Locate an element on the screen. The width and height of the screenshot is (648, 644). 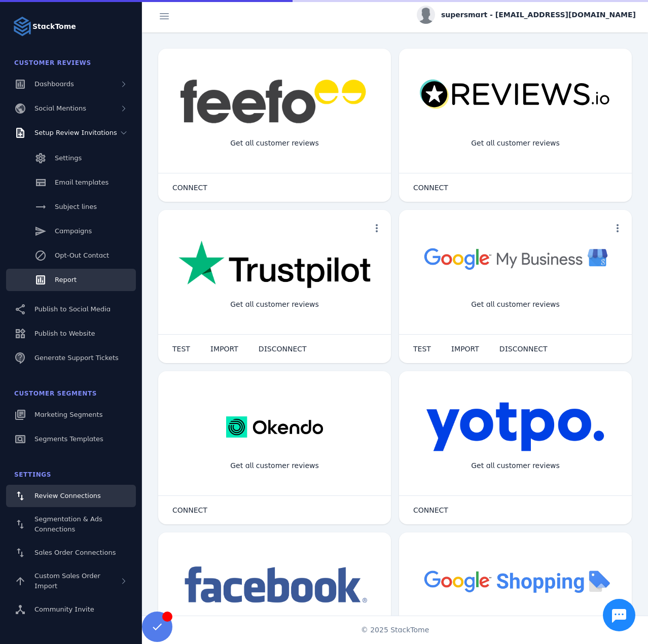
span: © 2025 StackTome is located at coordinates (395, 630).